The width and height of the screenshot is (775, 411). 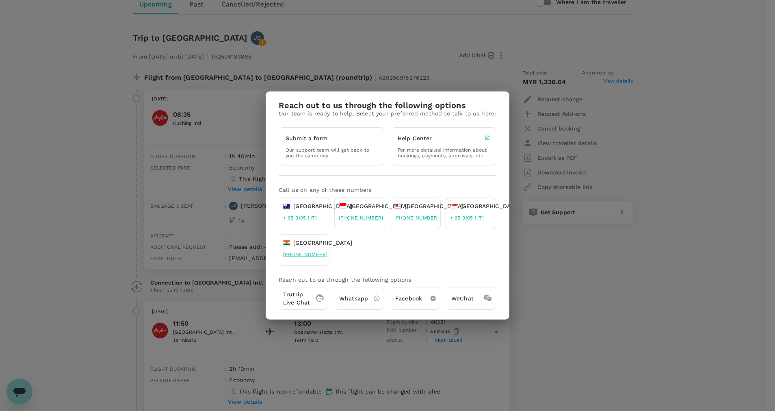 I want to click on p: Facebook, so click(x=409, y=298).